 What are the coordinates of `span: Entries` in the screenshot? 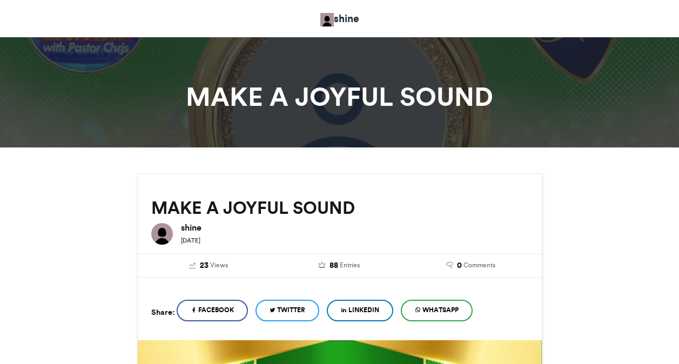 It's located at (349, 265).